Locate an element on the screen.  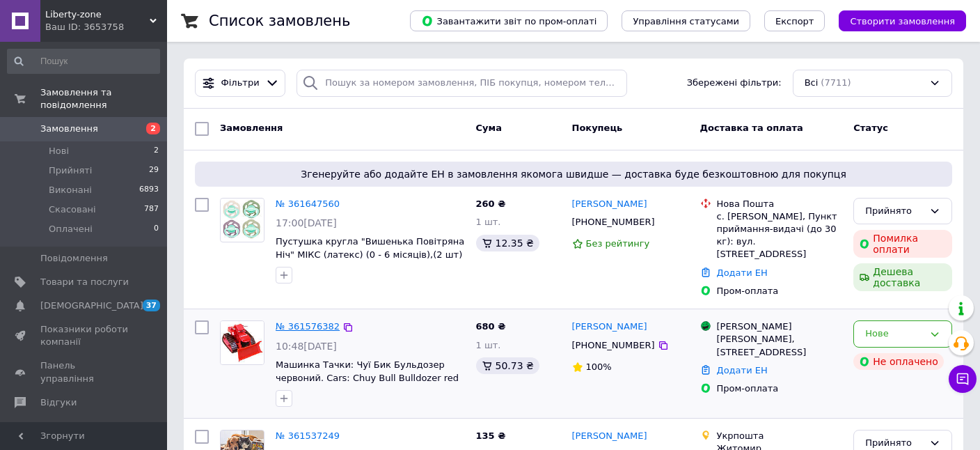
span: Оплачені is located at coordinates (70, 229).